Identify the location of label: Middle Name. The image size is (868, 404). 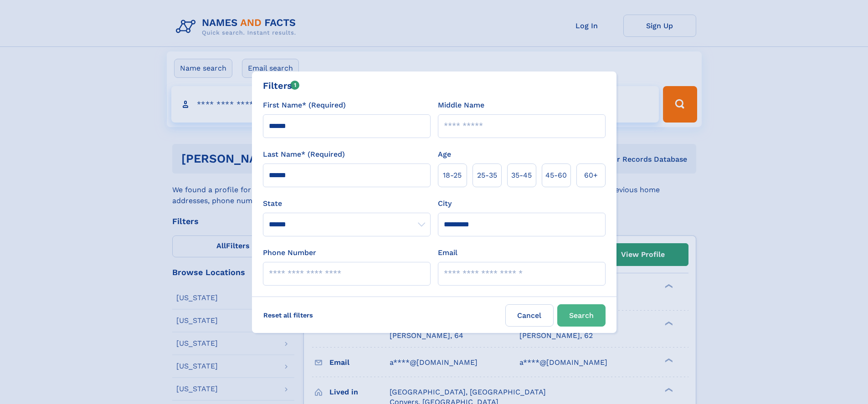
(461, 105).